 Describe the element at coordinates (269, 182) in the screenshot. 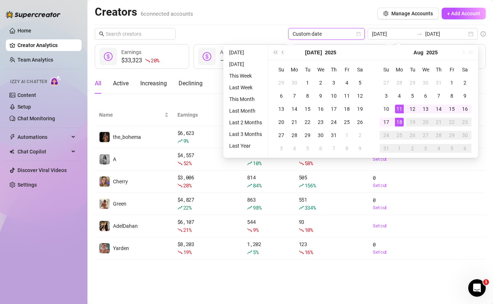

I see `div: 814` at that location.